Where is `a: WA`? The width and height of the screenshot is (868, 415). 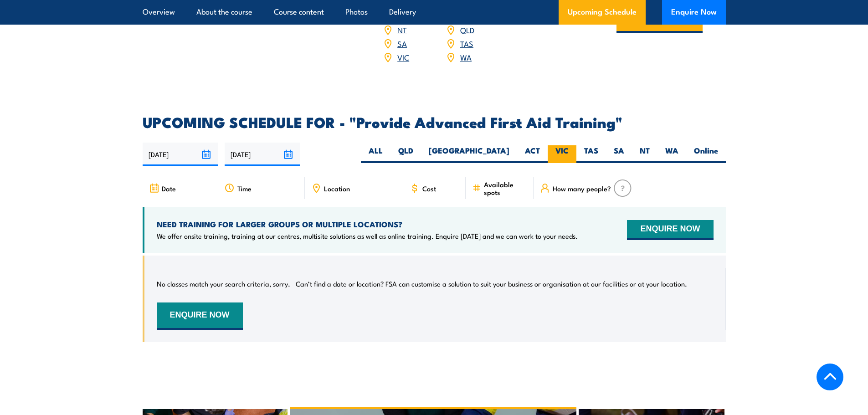 a: WA is located at coordinates (466, 57).